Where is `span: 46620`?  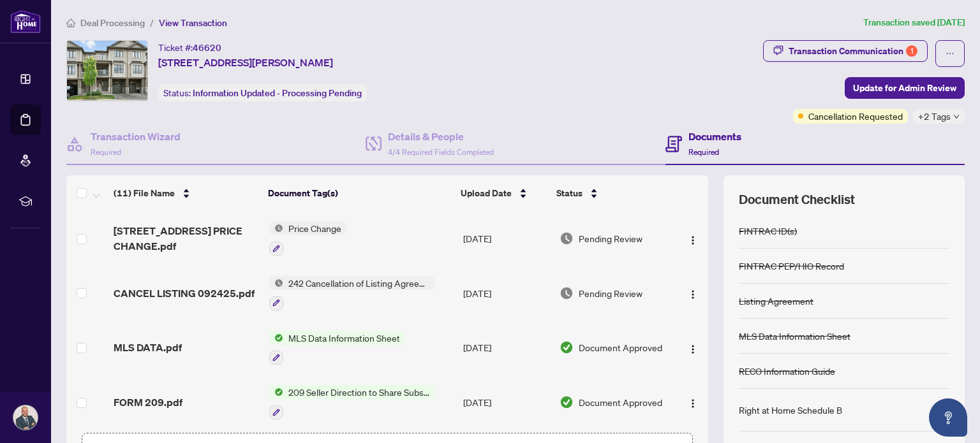
span: 46620 is located at coordinates (206, 48).